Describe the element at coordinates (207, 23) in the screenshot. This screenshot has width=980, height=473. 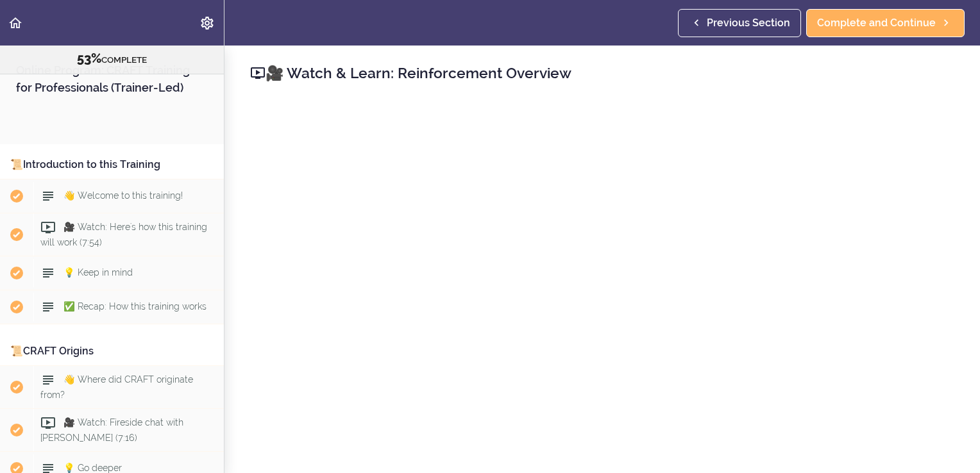
I see `svg: Settings Menu` at that location.